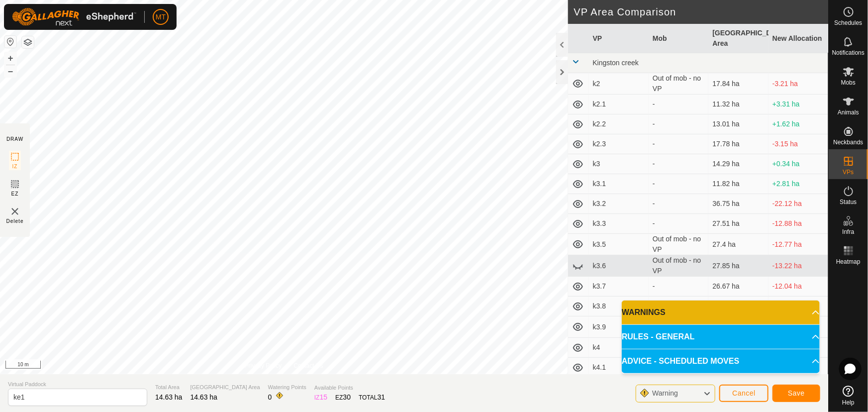 This screenshot has height=412, width=868. Describe the element at coordinates (371, 397) in the screenshot. I see `div: TOTAL` at that location.